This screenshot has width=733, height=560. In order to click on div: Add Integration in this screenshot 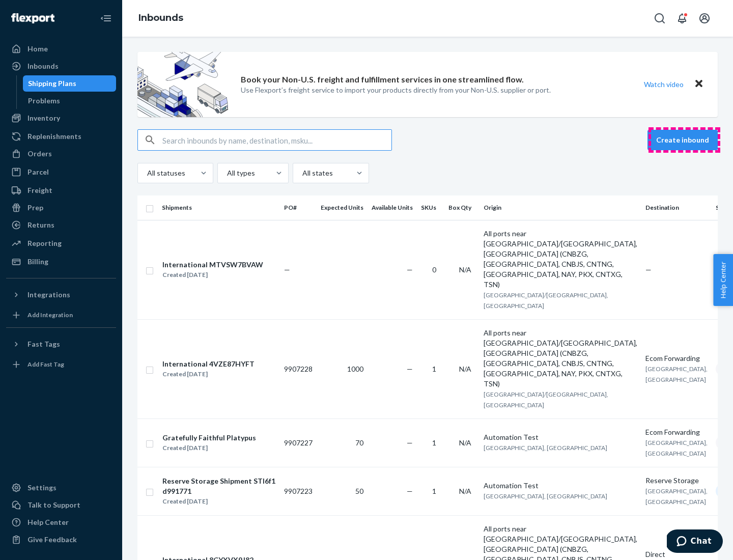, I will do `click(50, 315)`.